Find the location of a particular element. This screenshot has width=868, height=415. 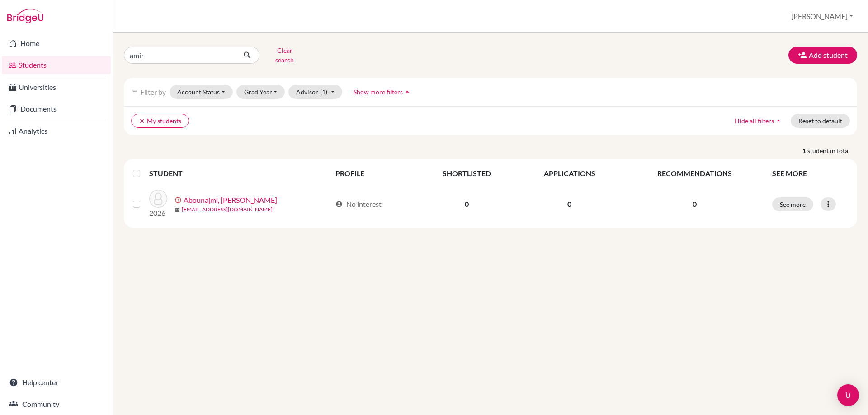

th: STUDENT is located at coordinates (239, 173).